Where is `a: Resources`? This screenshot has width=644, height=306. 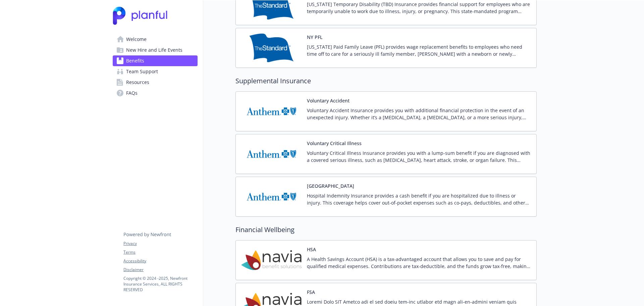
a: Resources is located at coordinates (155, 82).